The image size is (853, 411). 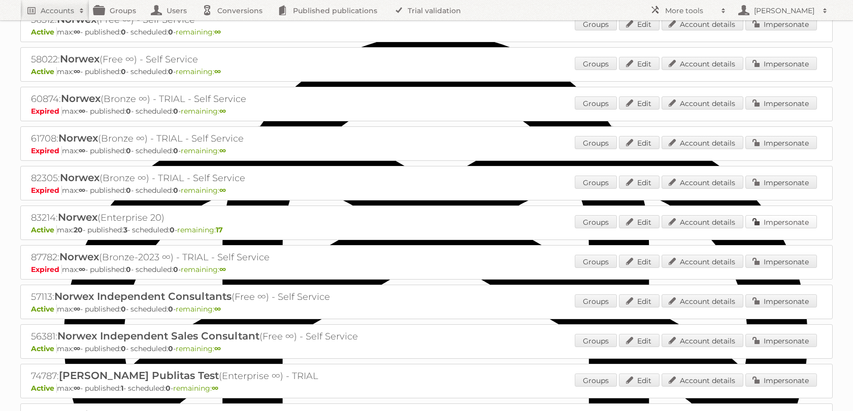 I want to click on strong: 1, so click(x=122, y=388).